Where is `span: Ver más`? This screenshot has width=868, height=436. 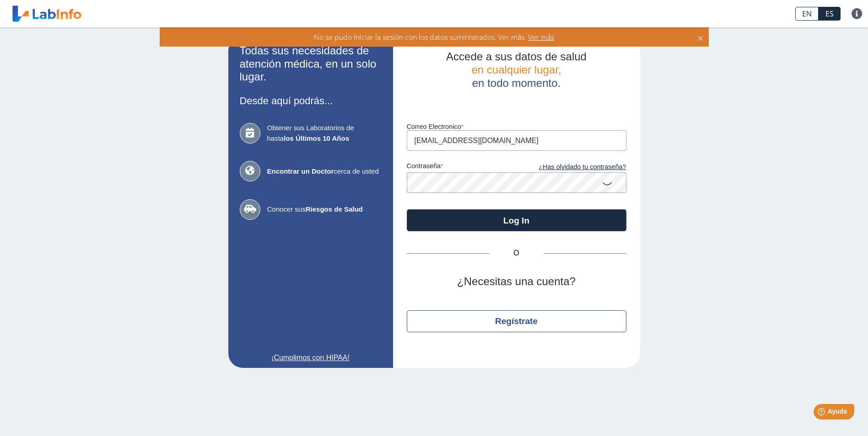
span: Ver más is located at coordinates (540, 37).